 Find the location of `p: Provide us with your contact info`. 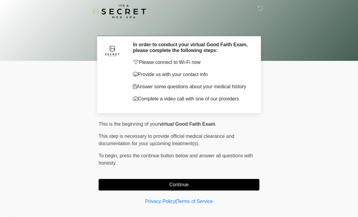

p: Provide us with your contact info is located at coordinates (192, 74).